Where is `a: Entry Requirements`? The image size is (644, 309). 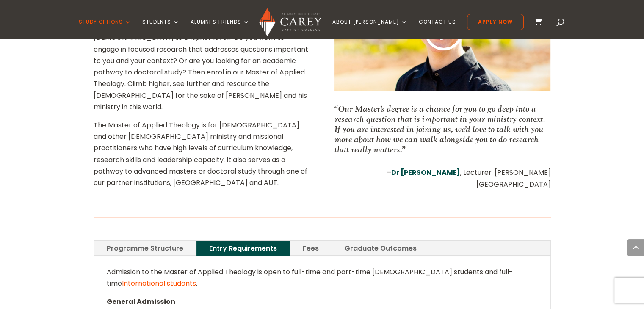
a: Entry Requirements is located at coordinates (243, 248).